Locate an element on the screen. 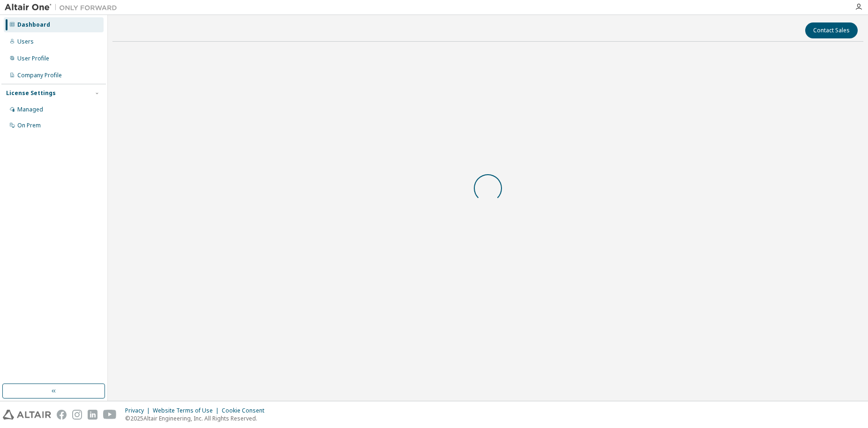  div: Managed is located at coordinates (30, 109).